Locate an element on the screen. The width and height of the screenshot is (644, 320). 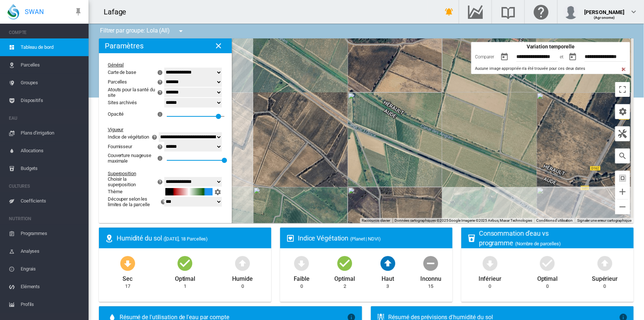
div: Fournisseur is located at coordinates (120, 146).